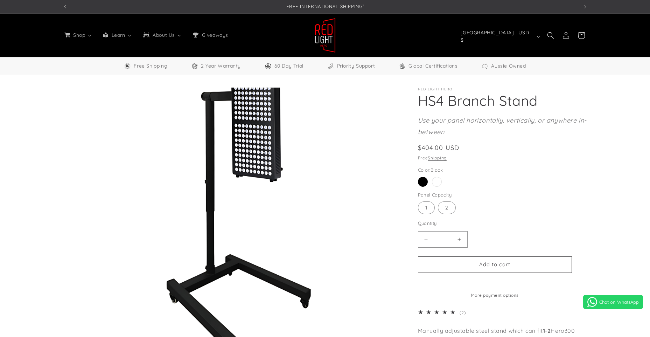 This screenshot has height=337, width=650. I want to click on a: Learn, so click(117, 35).